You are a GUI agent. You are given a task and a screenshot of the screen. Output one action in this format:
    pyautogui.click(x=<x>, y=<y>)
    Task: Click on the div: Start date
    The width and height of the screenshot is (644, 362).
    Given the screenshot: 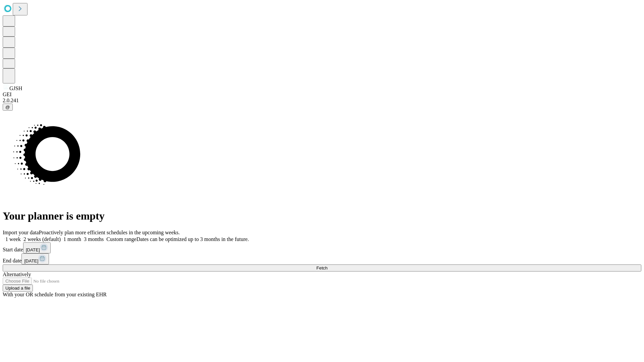 What is the action you would take?
    pyautogui.click(x=322, y=248)
    